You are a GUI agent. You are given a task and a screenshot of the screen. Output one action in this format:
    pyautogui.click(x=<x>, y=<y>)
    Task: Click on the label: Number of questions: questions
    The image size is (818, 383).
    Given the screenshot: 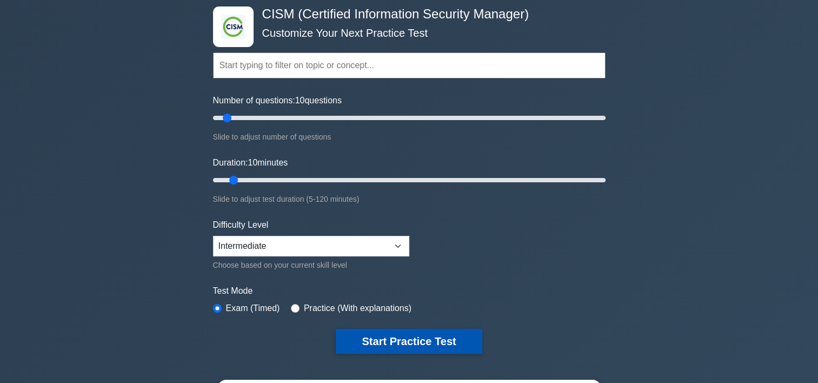 What is the action you would take?
    pyautogui.click(x=277, y=101)
    